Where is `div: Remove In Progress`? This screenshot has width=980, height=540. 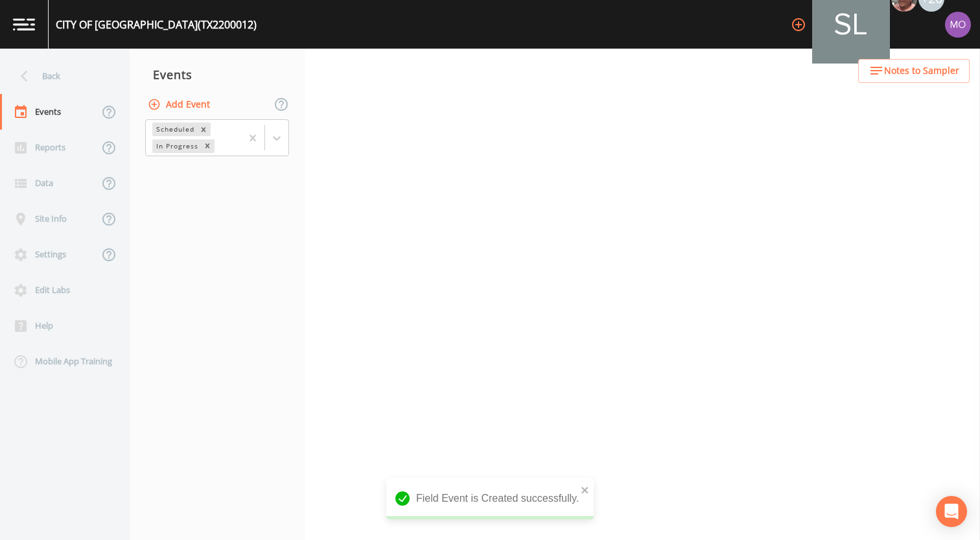 div: Remove In Progress is located at coordinates (207, 146).